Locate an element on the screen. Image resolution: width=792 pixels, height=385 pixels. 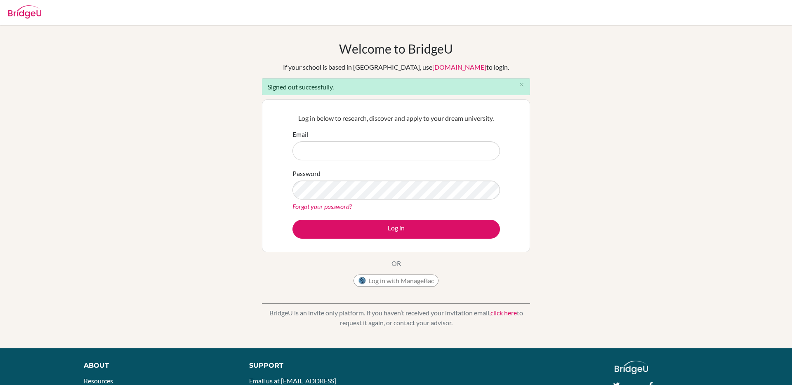
p: Log in below to research, discover and apply to your dream university. is located at coordinates (396, 118).